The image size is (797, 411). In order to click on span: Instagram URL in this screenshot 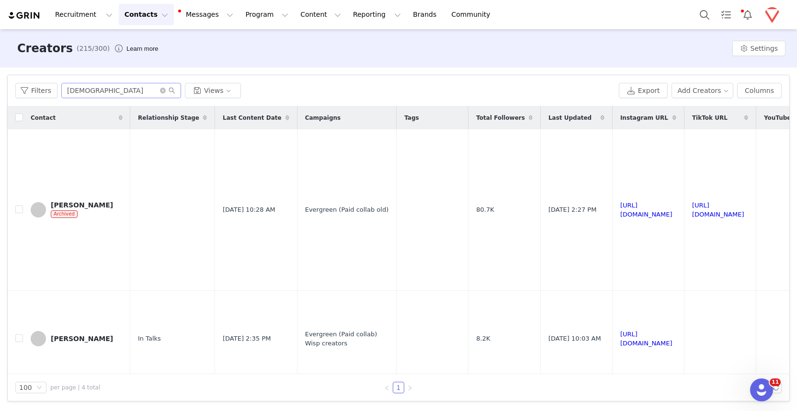, I will do `click(644, 118)`.